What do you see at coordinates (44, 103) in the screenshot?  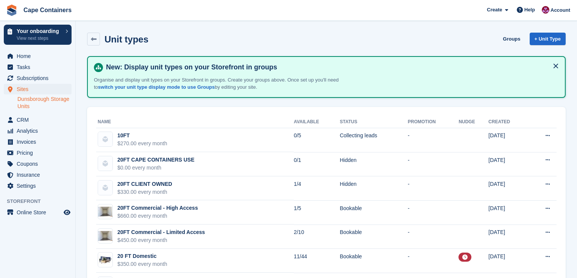 I see `a: Dunsborough Storage Units` at bounding box center [44, 103].